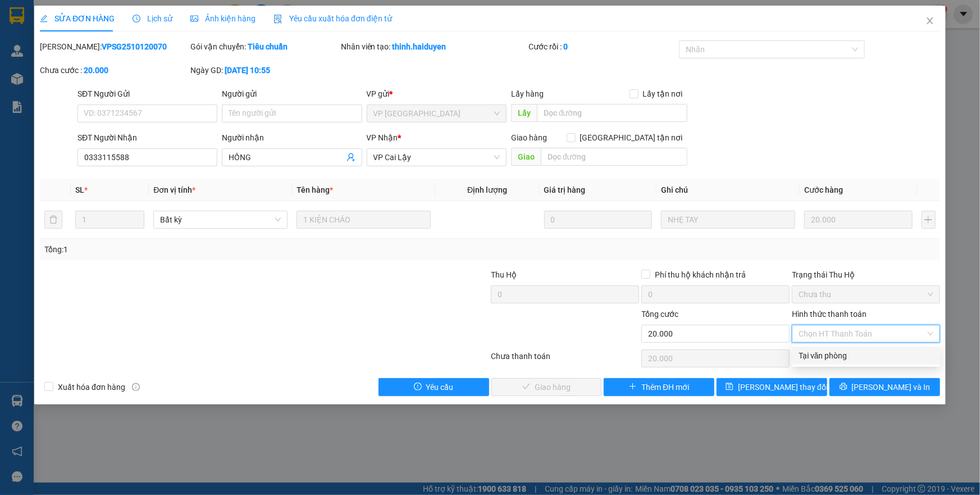  I want to click on span: exclamation-circle, so click(418, 386).